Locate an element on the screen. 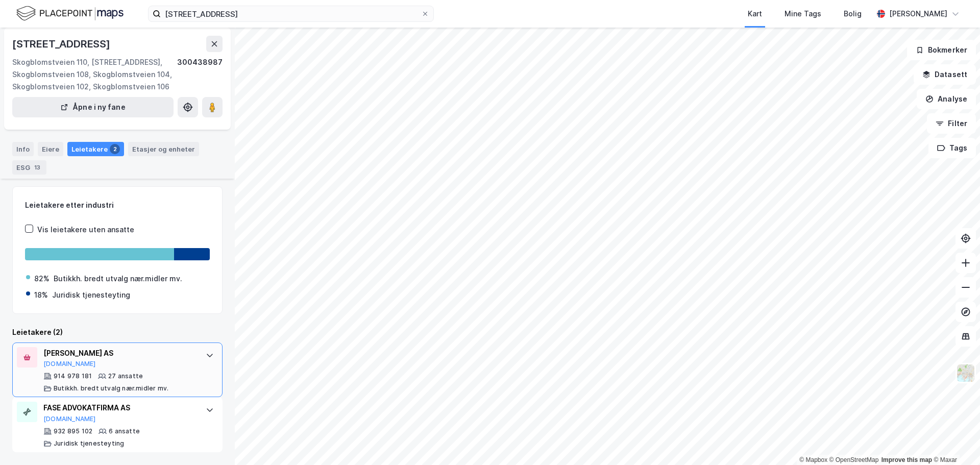 The width and height of the screenshot is (980, 465). div: 6 ansatte is located at coordinates (124, 431).